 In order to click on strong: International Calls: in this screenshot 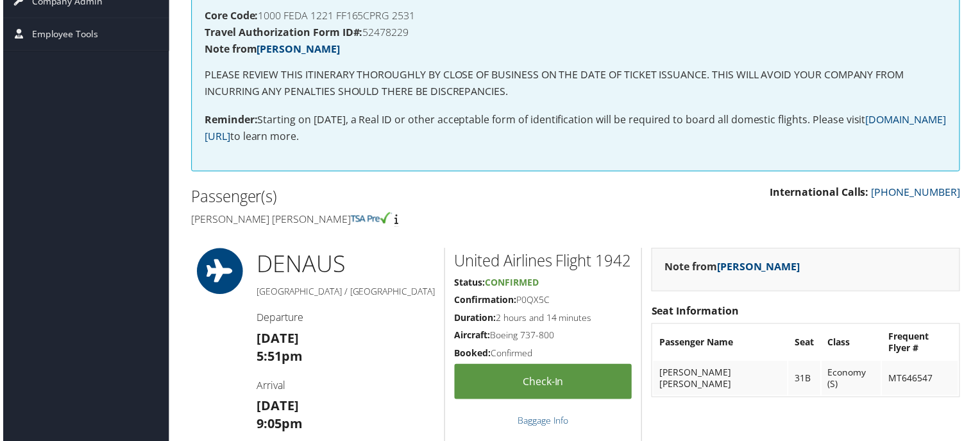, I will do `click(821, 192)`.